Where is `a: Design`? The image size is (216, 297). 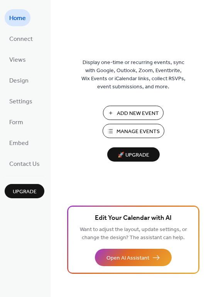 a: Design is located at coordinates (19, 80).